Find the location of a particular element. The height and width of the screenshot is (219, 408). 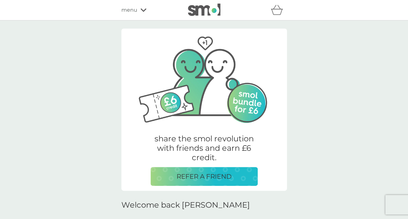

p: share the smol revolution with friends and earn £6 credit. is located at coordinates (204, 148).